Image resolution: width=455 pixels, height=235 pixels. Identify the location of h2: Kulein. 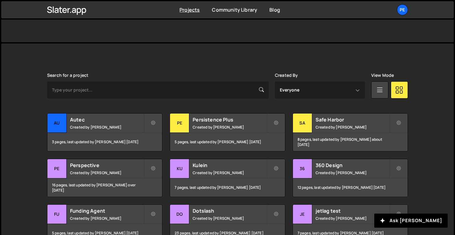
(229, 165).